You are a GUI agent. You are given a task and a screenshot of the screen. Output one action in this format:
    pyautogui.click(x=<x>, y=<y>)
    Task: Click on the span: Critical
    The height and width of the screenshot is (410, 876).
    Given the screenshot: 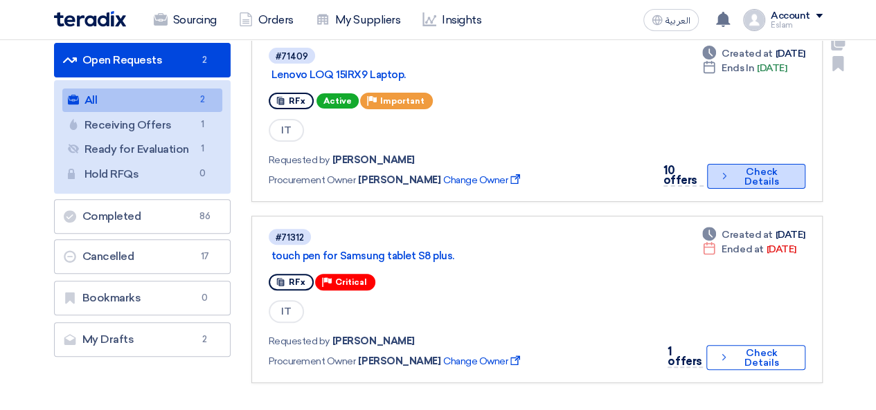 What is the action you would take?
    pyautogui.click(x=351, y=282)
    